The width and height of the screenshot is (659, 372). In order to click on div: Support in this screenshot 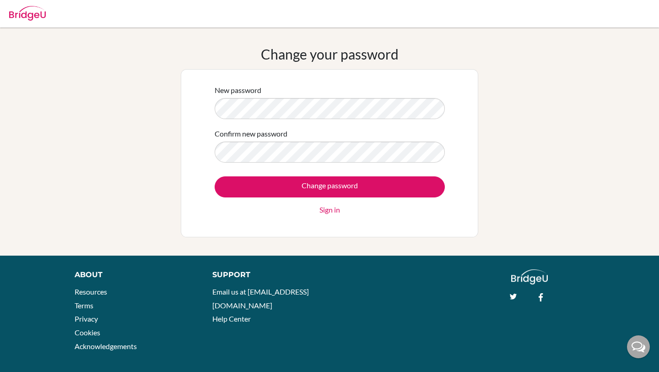, I will do `click(266, 275)`.